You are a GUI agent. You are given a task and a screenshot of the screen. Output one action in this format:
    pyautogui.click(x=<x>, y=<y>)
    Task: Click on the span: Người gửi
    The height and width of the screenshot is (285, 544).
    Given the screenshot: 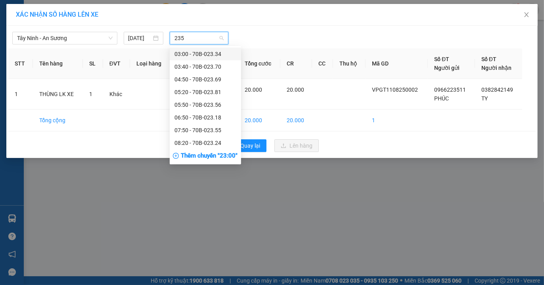 What is the action you would take?
    pyautogui.click(x=447, y=68)
    